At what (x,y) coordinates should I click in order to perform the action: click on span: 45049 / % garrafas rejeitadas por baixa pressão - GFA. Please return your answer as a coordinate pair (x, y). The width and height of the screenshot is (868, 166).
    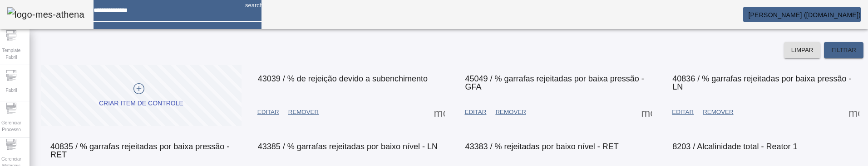
    Looking at the image, I should click on (554, 83).